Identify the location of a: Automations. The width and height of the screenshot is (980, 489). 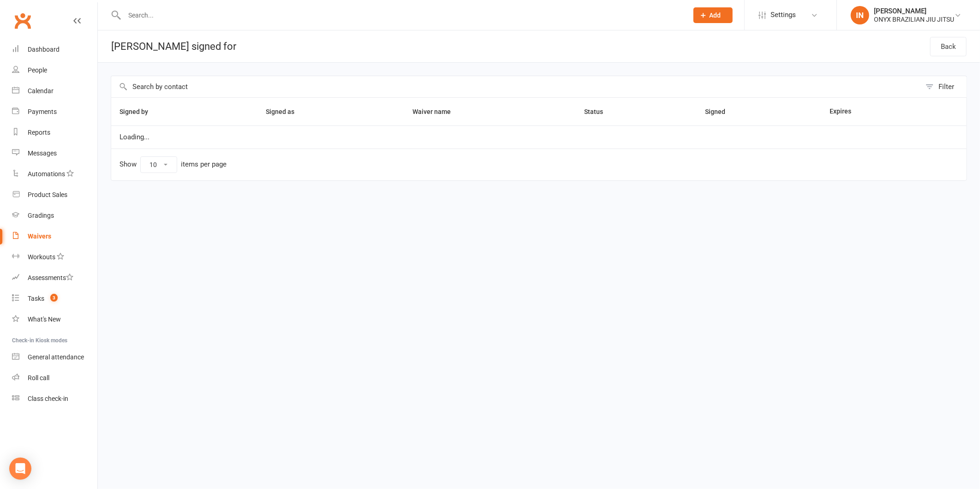
(54, 174).